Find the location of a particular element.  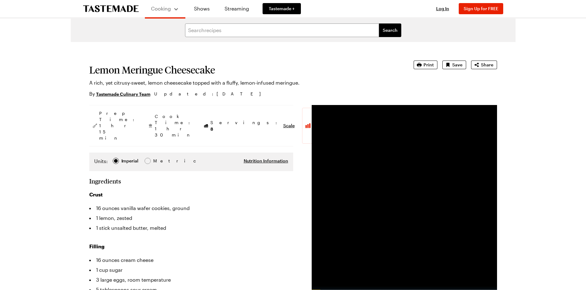

span: Cook Time: 1 hr 30 min is located at coordinates (174, 126).